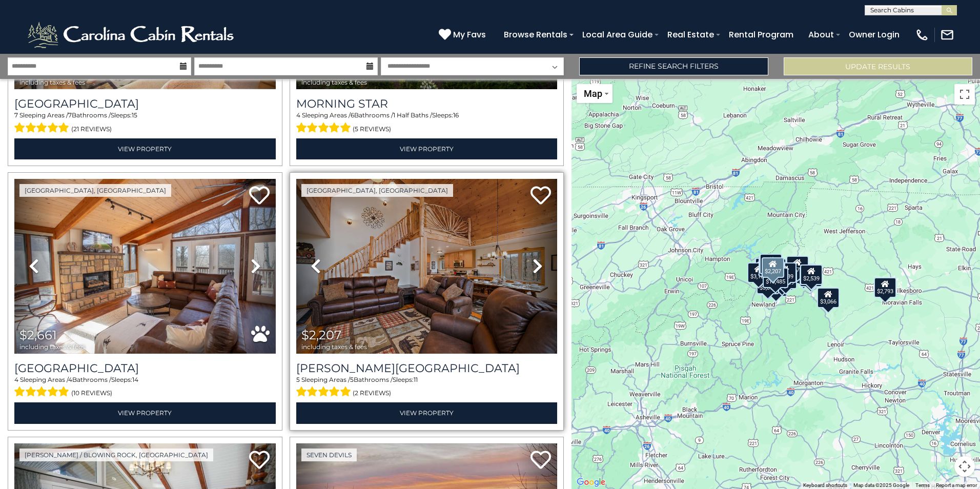  I want to click on button: Keyboard shortcuts, so click(825, 485).